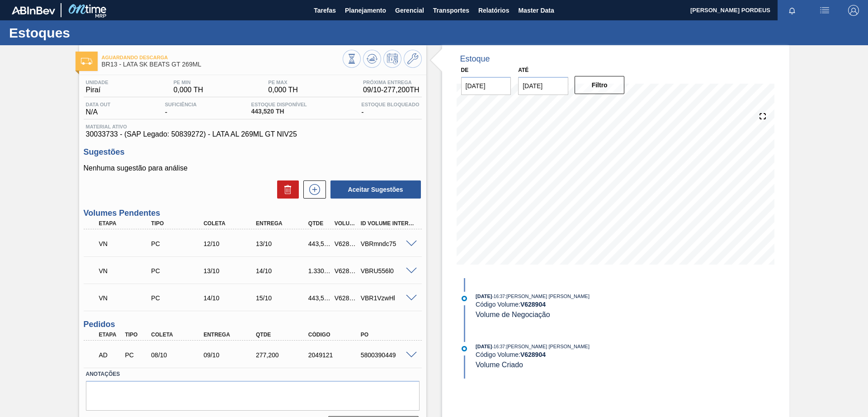 This screenshot has height=417, width=868. What do you see at coordinates (391, 90) in the screenshot?
I see `span: 09/10 - 277,200 TH` at bounding box center [391, 90].